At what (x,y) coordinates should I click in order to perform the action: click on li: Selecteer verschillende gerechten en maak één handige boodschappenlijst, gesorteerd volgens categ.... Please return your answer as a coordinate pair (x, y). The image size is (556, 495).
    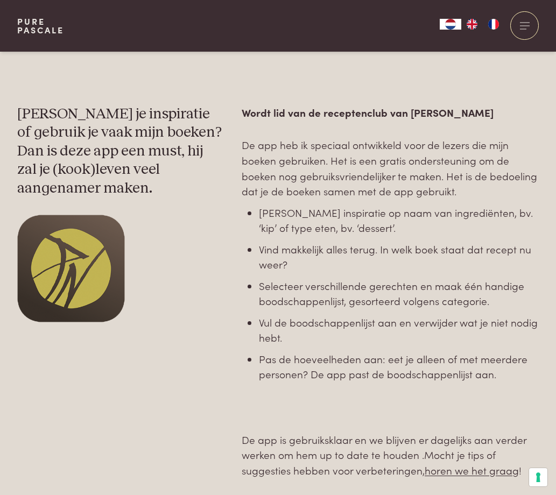
    Looking at the image, I should click on (399, 293).